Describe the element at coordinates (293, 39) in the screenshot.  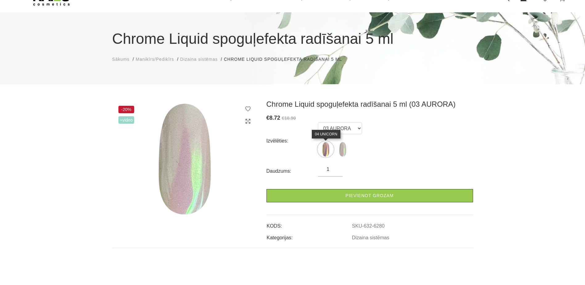
I see `h1: Chrome Liquid spoguļefekta radīšanai 5 ml` at that location.